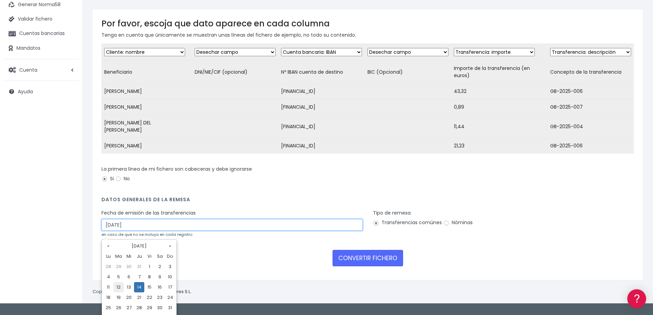 This screenshot has height=315, width=653. I want to click on td: Importe de la transferencia (en euros), so click(499, 72).